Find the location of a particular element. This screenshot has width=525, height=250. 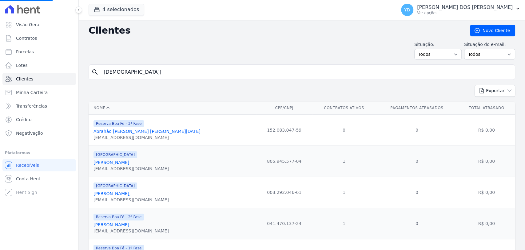

span: Negativação is located at coordinates (30, 133).